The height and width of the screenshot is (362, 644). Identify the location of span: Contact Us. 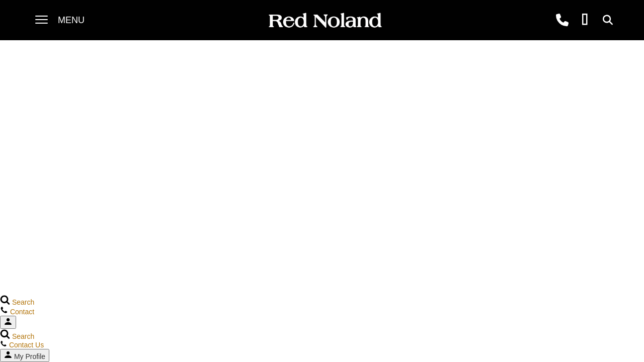
(26, 345).